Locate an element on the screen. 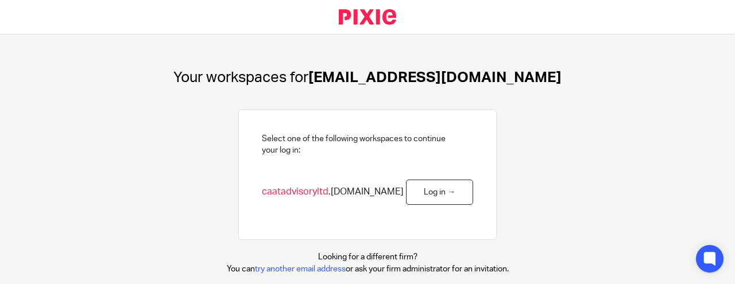  h2: Select one of the following workspaces to continue your log in: is located at coordinates (354, 145).